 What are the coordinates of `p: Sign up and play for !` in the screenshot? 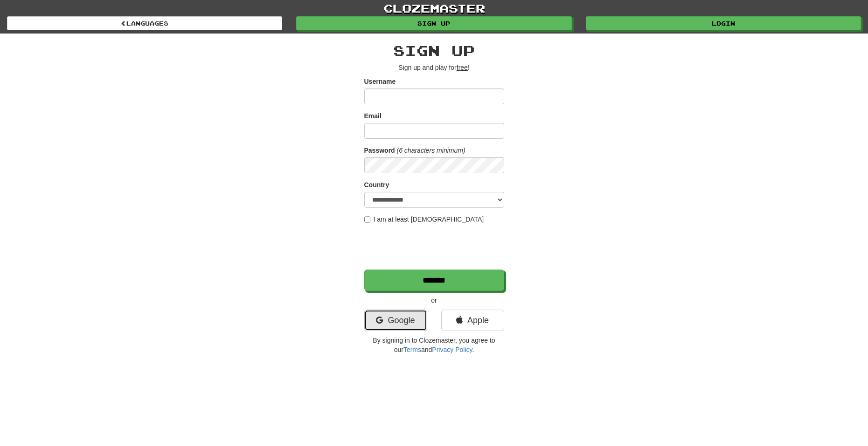 It's located at (434, 68).